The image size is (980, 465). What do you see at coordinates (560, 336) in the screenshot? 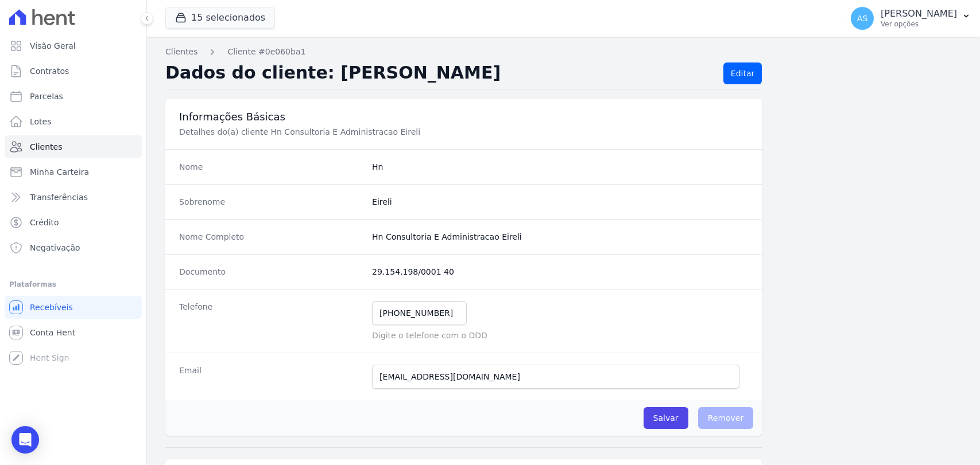
I see `p: Digite o telefone com o DDD` at bounding box center [560, 336].